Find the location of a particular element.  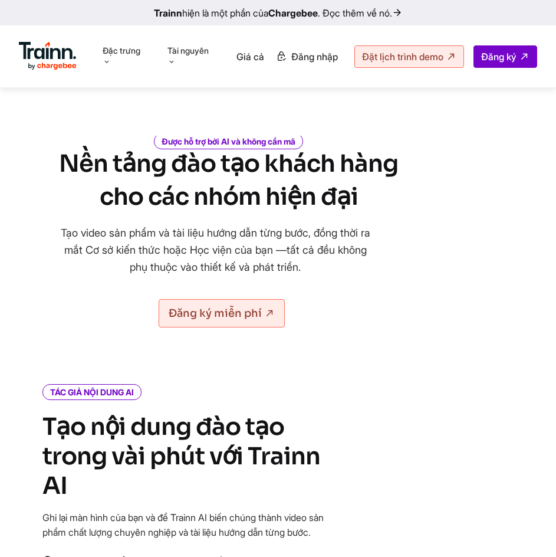

font: Được hỗ trợ bởi AI và không cần mã is located at coordinates (228, 141).